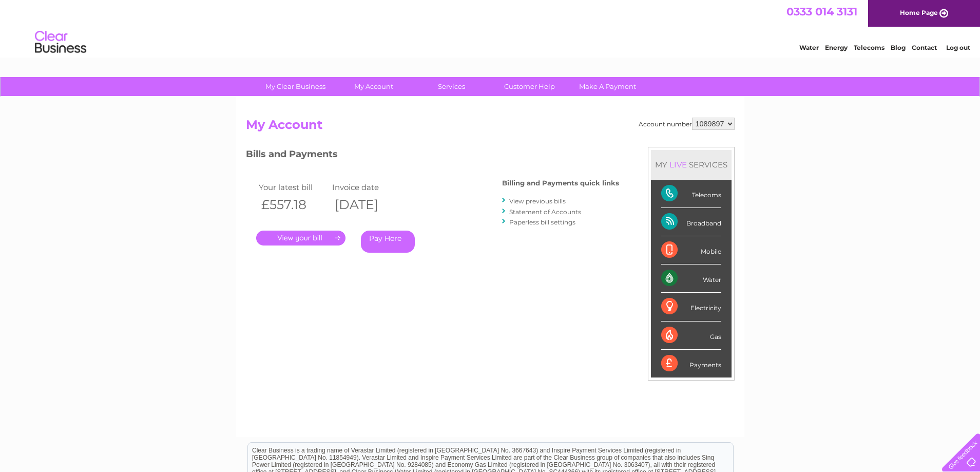 The height and width of the screenshot is (472, 980). Describe the element at coordinates (686, 124) in the screenshot. I see `div: Account number` at that location.